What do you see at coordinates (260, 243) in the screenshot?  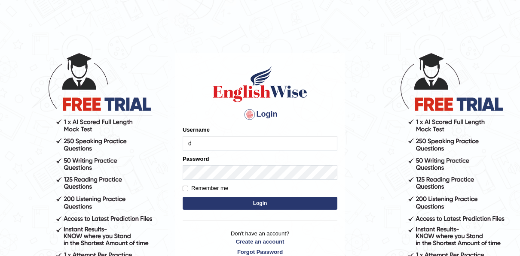 I see `p: Don't have an account?` at bounding box center [260, 243].